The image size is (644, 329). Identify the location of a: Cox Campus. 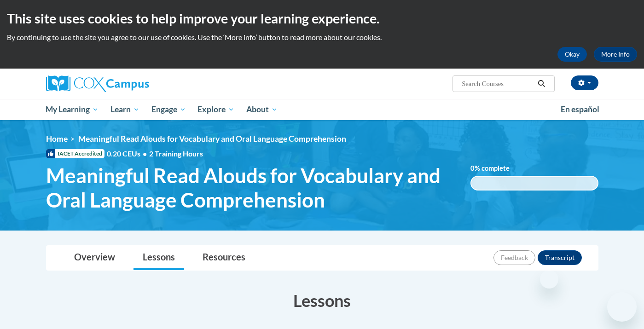
(134, 84).